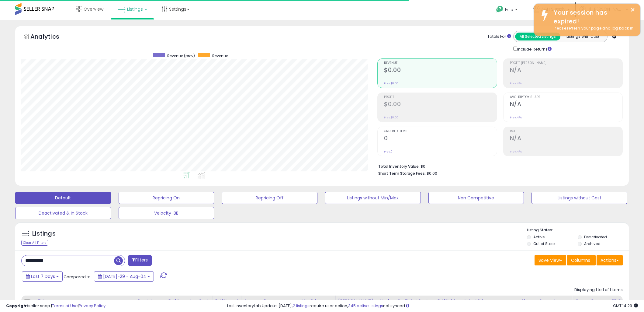 The height and width of the screenshot is (312, 644). Describe the element at coordinates (441, 97) in the screenshot. I see `span: Profit` at that location.